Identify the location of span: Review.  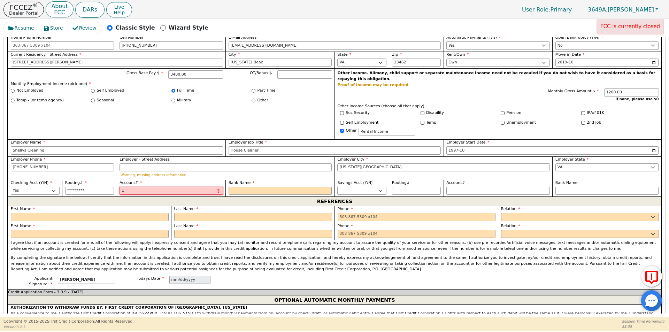
(88, 28).